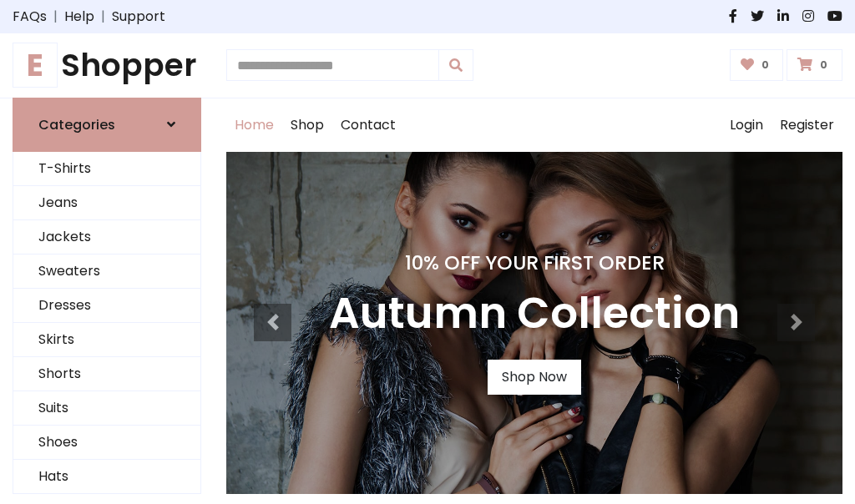  What do you see at coordinates (107, 442) in the screenshot?
I see `a: Shoes` at bounding box center [107, 442].